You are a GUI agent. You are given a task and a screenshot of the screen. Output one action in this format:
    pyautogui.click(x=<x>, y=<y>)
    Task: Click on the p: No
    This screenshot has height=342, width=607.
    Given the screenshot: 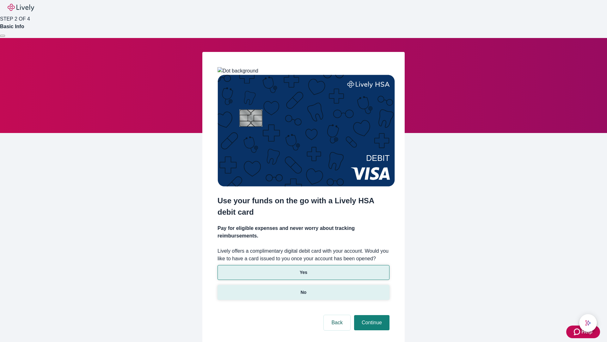 What is the action you would take?
    pyautogui.click(x=304, y=292)
    